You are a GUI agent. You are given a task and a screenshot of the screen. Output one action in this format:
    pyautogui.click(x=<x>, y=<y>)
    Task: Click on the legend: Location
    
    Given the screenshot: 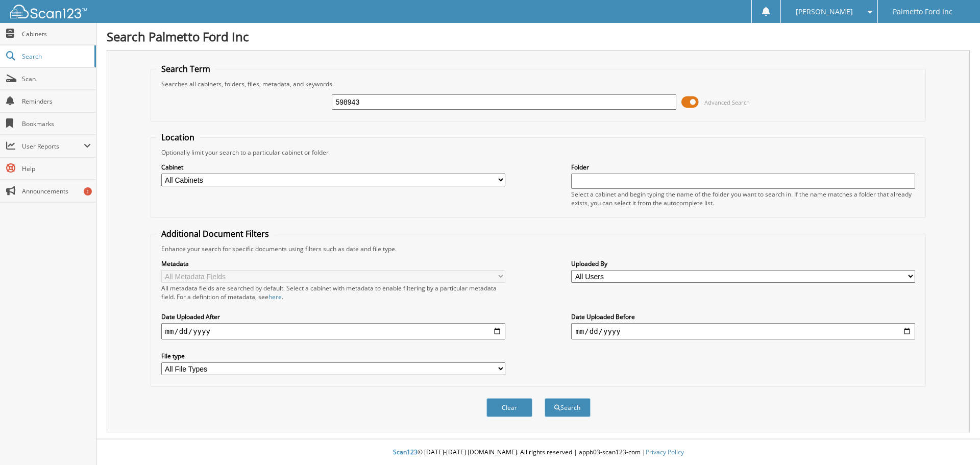 What is the action you would take?
    pyautogui.click(x=177, y=137)
    